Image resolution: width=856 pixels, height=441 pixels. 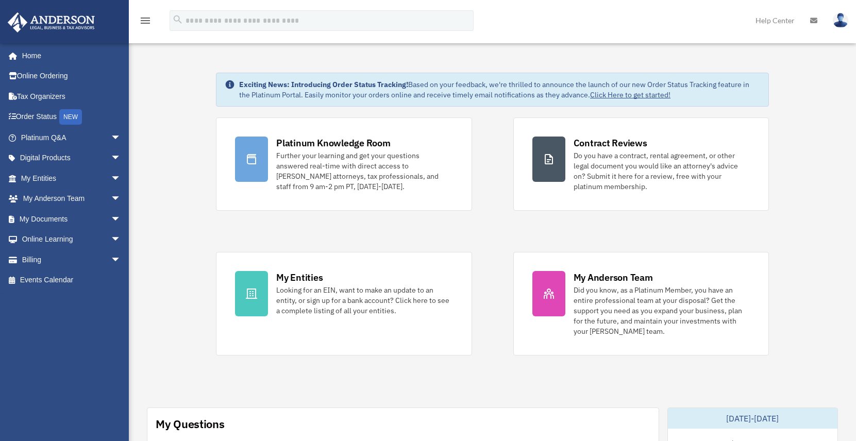 I want to click on div: Do you have a contract, rental agreement, or other legal document you would like an attorney's ad..., so click(x=662, y=171).